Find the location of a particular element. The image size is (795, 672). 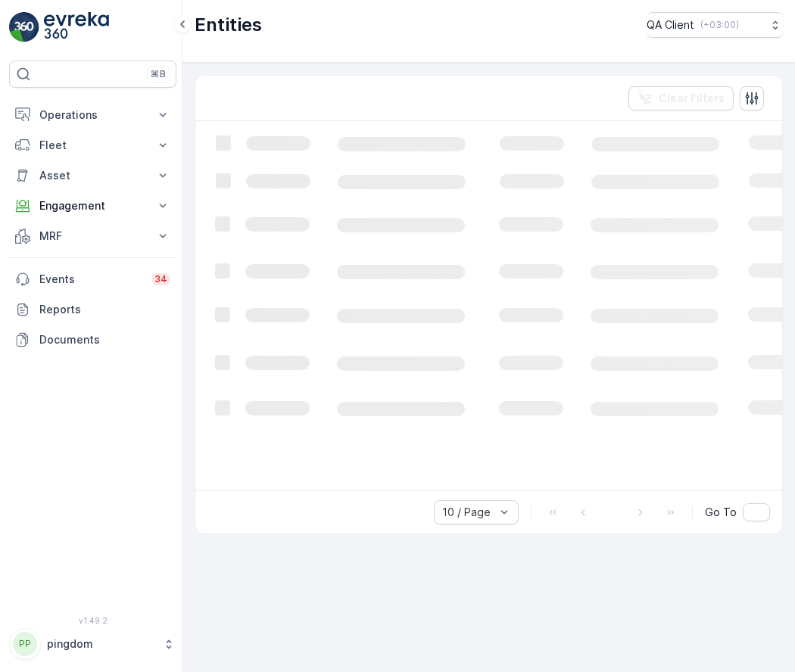

p: pingdom is located at coordinates (100, 644).